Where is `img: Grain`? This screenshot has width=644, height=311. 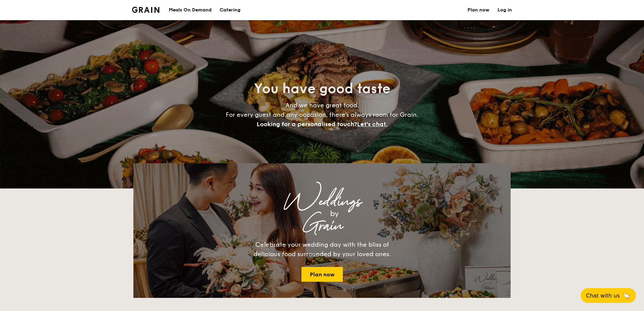 img: Grain is located at coordinates (145, 10).